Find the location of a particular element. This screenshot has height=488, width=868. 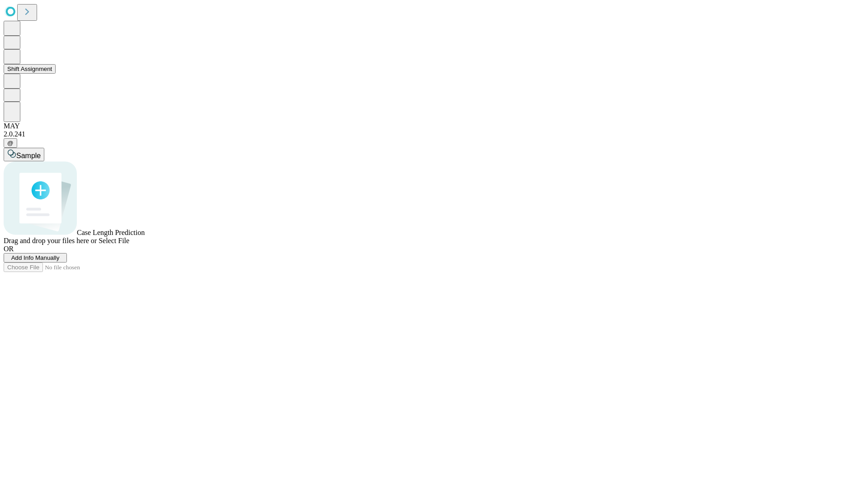

span: Select File is located at coordinates (114, 241).